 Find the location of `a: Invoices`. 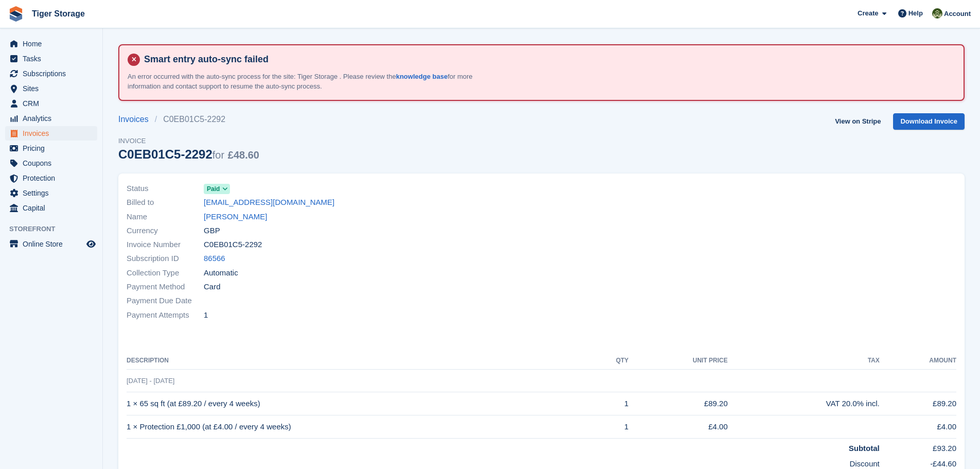

a: Invoices is located at coordinates (136, 120).